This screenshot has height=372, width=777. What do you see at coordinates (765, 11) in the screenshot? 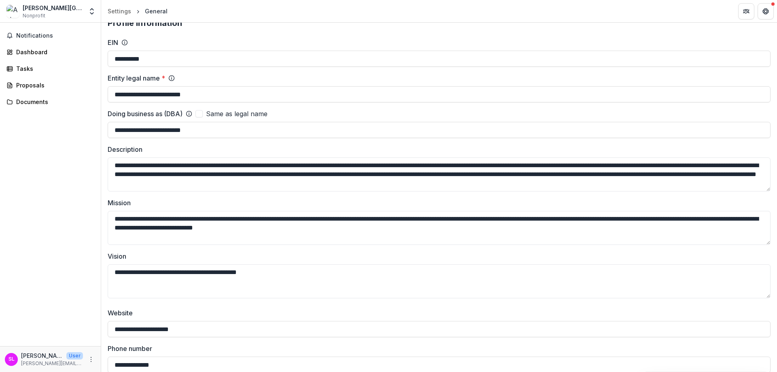
I see `button: Get Help` at bounding box center [765, 11].